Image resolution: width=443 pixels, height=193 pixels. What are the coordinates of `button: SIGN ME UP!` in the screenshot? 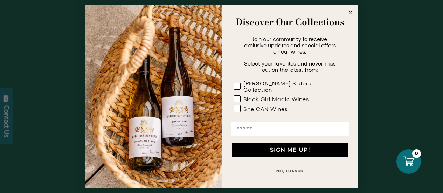 It's located at (290, 150).